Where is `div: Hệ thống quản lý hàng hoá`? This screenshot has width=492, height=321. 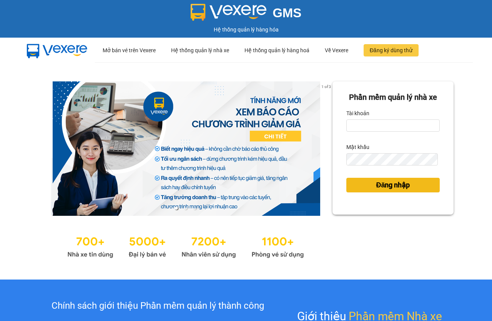
div: Hệ thống quản lý hàng hoá is located at coordinates (277, 50).